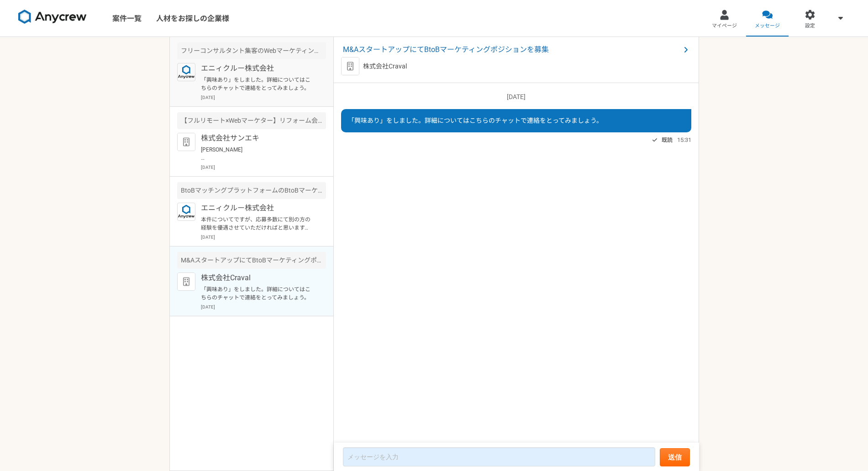 The height and width of the screenshot is (471, 868). Describe the element at coordinates (251, 51) in the screenshot. I see `div: フリーコンサルタント集客のWebマーケティング（広告運用など）` at that location.